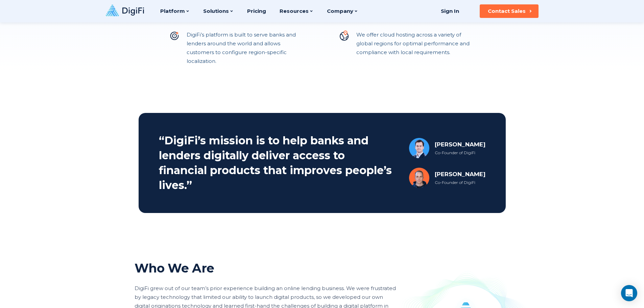 The height and width of the screenshot is (308, 644). Describe the element at coordinates (277, 163) in the screenshot. I see `h2: “DigiFi’s mission is to help banks and lenders digitally deliver access to financial products tha...` at that location.